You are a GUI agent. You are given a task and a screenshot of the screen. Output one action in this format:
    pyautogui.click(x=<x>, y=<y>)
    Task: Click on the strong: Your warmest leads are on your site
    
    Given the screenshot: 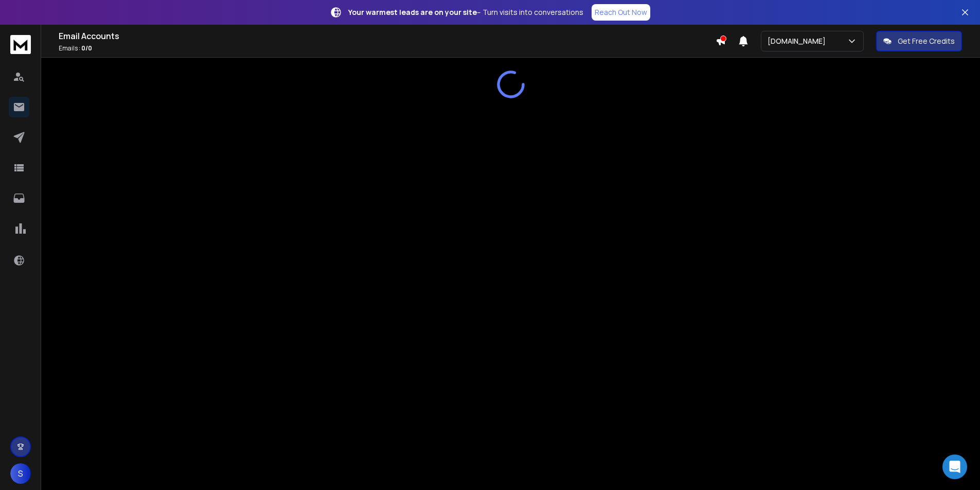 What is the action you would take?
    pyautogui.click(x=413, y=12)
    